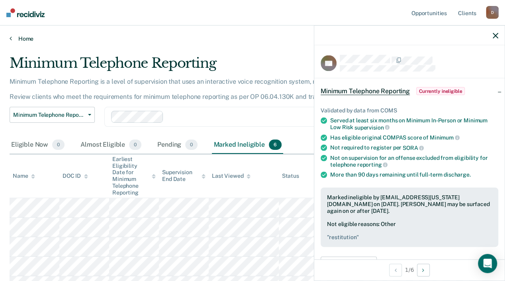 The height and width of the screenshot is (281, 505). What do you see at coordinates (134, 175) in the screenshot?
I see `div: Earliest Eligibility Date for Minimum Telephone Reporting` at bounding box center [134, 175].